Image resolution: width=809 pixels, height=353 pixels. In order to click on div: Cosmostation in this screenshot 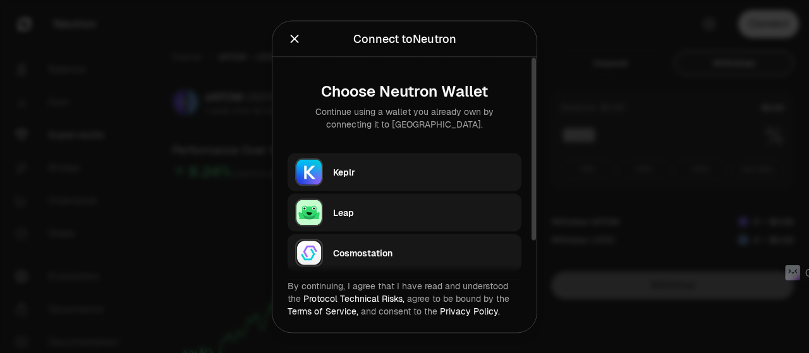, I will do `click(423, 253)`.